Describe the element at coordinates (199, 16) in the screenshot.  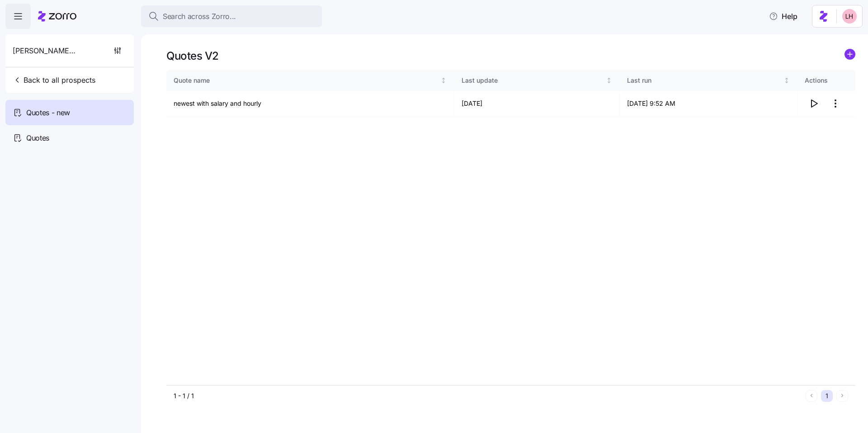
I see `span: Search across Zorro...` at that location.